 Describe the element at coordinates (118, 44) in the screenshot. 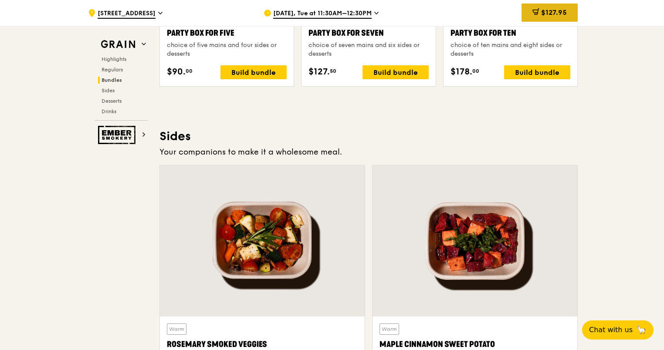

I see `img: Grain web logo` at that location.